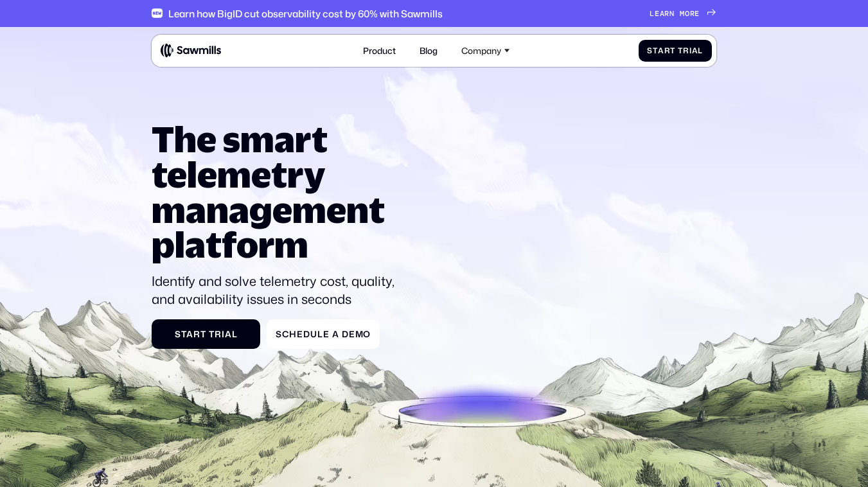 The width and height of the screenshot is (868, 487). What do you see at coordinates (277, 290) in the screenshot?
I see `p: Identify and solve telemetry cost, quality, and availability issues in seconds` at bounding box center [277, 290].